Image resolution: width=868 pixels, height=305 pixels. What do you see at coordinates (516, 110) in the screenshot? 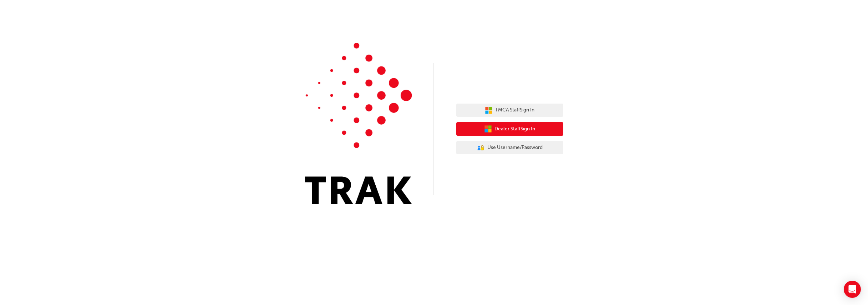
I see `span: TMCA Staff Sign In` at bounding box center [516, 110].